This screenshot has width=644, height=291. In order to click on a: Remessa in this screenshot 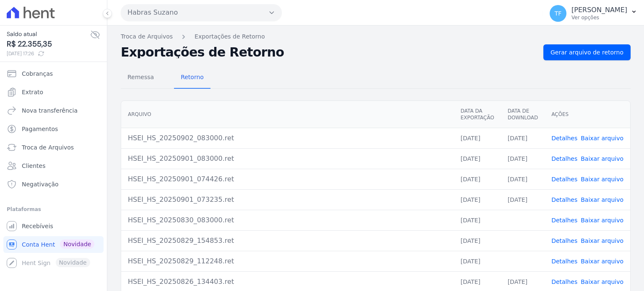, I will do `click(140, 78)`.